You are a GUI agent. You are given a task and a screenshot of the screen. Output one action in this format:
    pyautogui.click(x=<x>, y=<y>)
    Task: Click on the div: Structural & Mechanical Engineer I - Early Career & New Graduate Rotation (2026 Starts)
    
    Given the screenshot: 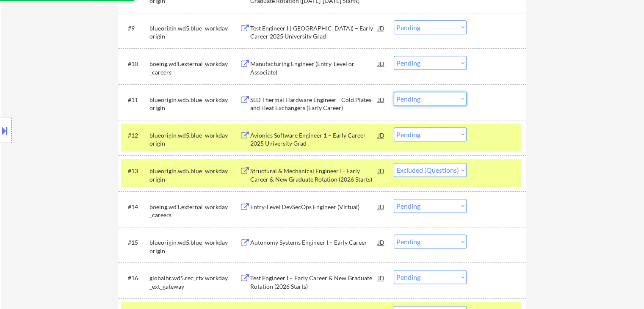 What is the action you would take?
    pyautogui.click(x=314, y=175)
    